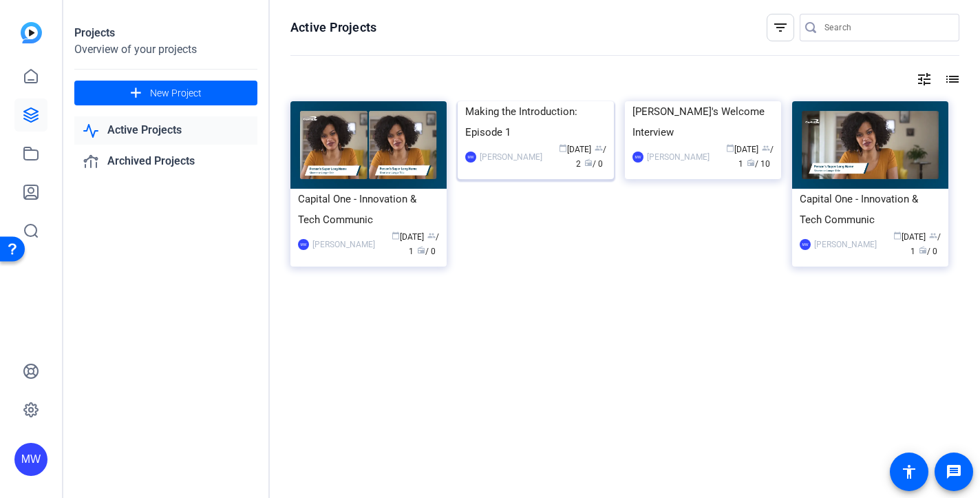 The width and height of the screenshot is (980, 498). Describe the element at coordinates (535, 122) in the screenshot. I see `div: Making the Introduction: Episode 1` at that location.